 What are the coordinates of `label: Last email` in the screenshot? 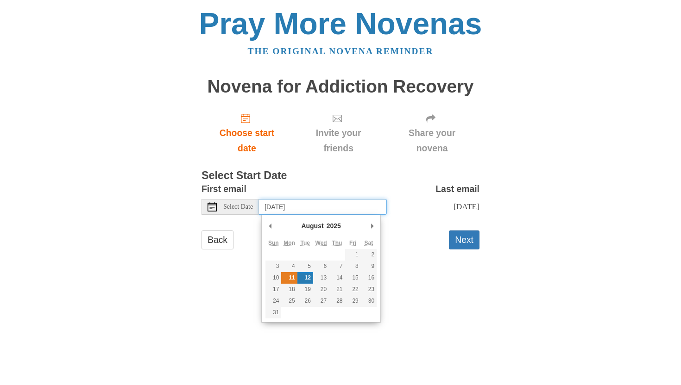 It's located at (457, 189).